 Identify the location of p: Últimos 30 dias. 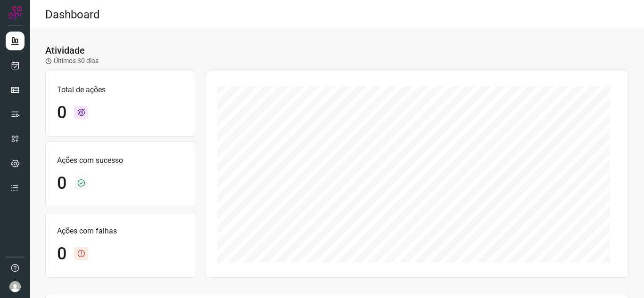
(72, 60).